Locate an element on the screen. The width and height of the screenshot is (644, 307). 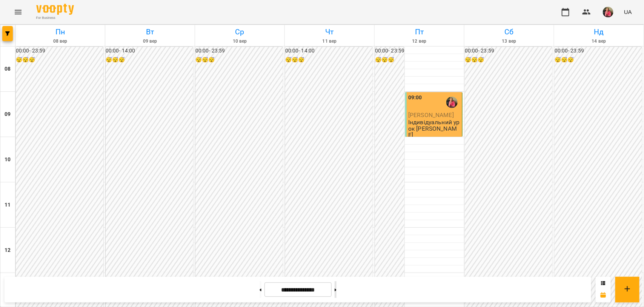
h6: Нд is located at coordinates (599, 32).